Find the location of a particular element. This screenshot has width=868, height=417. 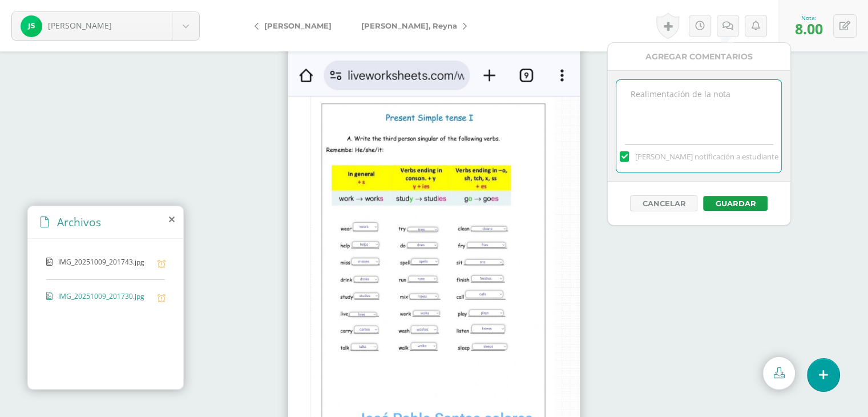

button: Cancelar is located at coordinates (664, 204).